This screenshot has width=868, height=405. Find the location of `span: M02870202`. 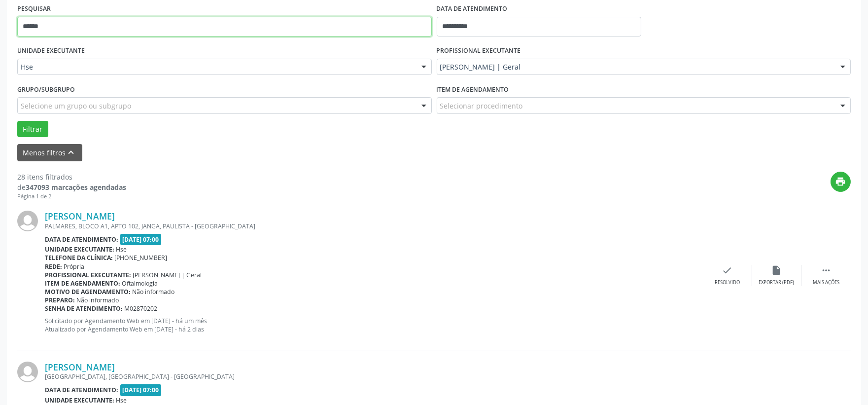

span: M02870202 is located at coordinates (141, 308).